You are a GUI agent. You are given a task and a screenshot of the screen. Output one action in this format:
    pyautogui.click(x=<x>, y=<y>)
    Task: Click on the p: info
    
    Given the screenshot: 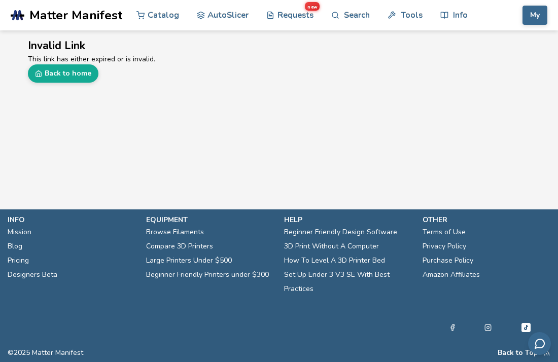 What is the action you would take?
    pyautogui.click(x=72, y=220)
    